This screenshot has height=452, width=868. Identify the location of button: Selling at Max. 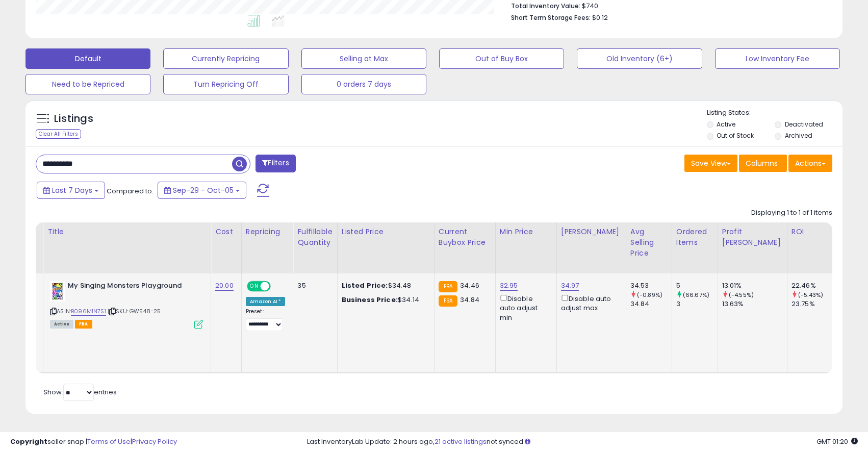
(364, 59).